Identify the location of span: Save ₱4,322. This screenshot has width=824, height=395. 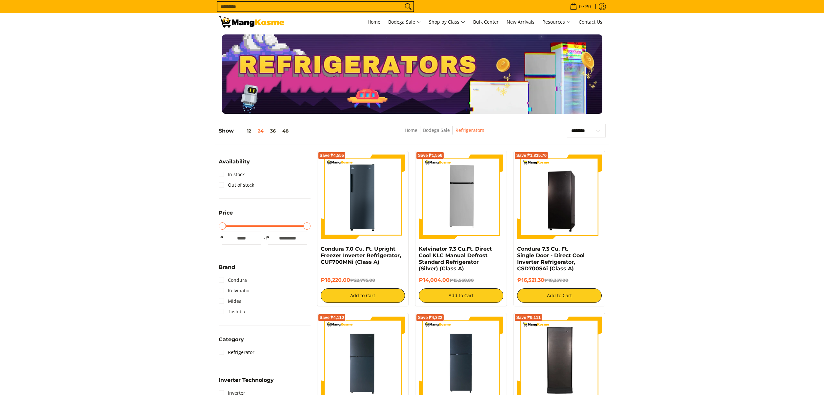
(430, 317).